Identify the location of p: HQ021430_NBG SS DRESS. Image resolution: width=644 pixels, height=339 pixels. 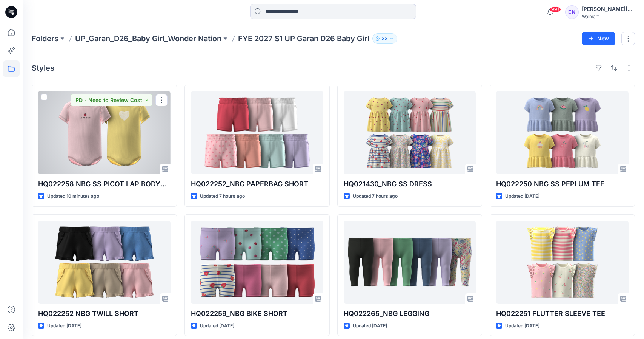
(410, 184).